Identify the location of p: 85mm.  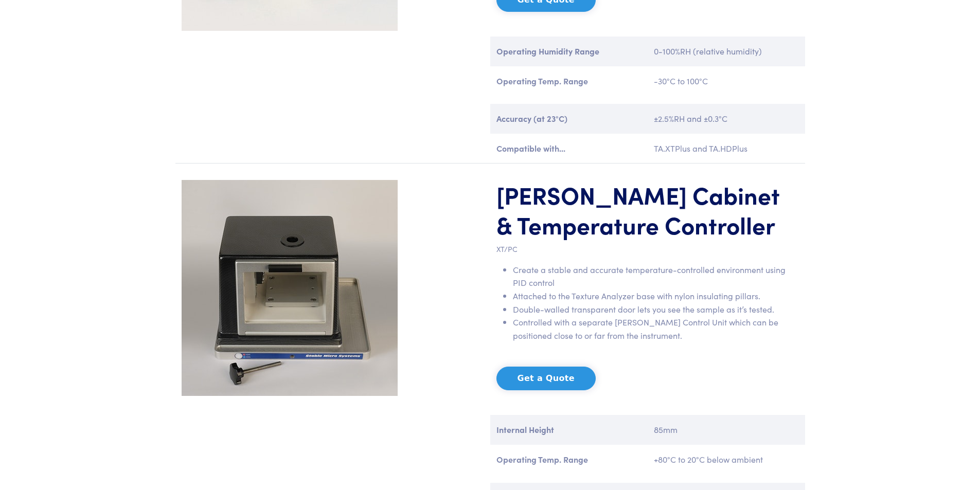
(726, 430).